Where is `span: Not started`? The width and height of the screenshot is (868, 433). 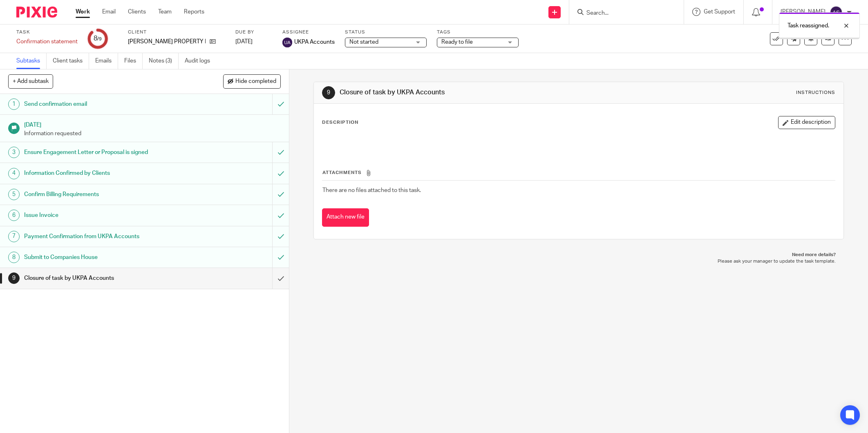 span: Not started is located at coordinates (364, 42).